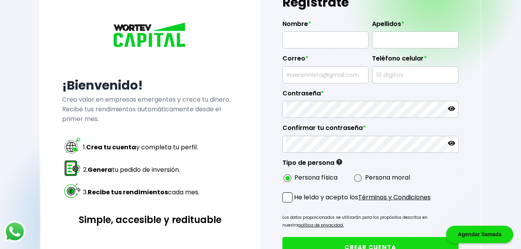 The height and width of the screenshot is (249, 521). Describe the element at coordinates (150, 220) in the screenshot. I see `h3: Simple, accesible y redituable` at that location.